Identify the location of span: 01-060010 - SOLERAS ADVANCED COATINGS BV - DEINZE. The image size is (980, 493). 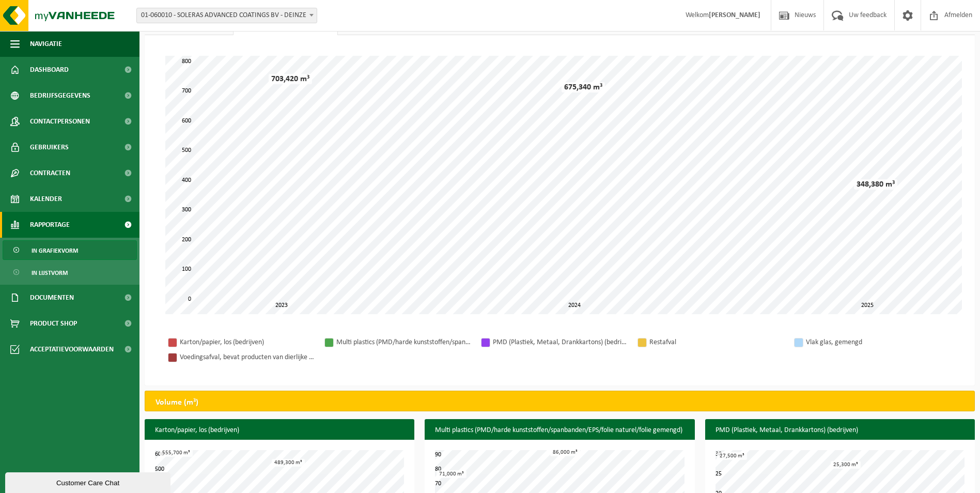
(227, 15).